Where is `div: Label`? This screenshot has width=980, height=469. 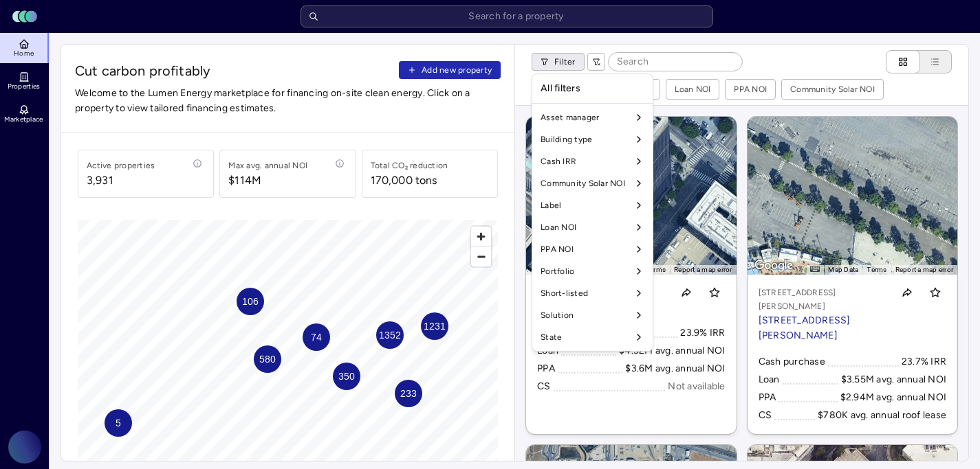 div: Label is located at coordinates (592, 205).